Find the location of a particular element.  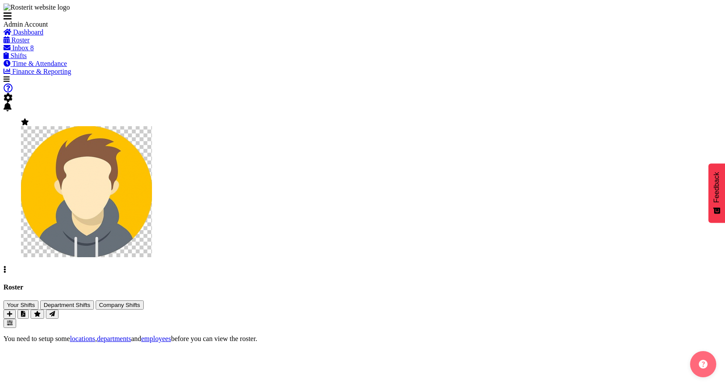

span: Time & Attendance is located at coordinates (40, 63).